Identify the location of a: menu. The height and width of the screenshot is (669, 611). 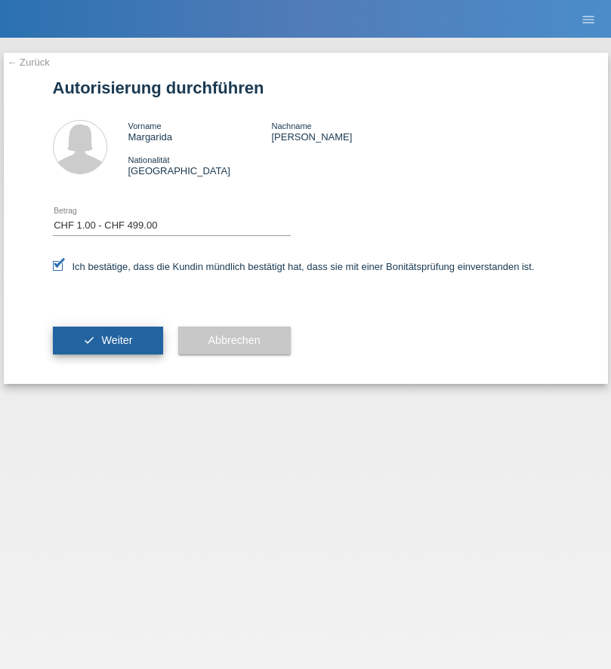
(588, 19).